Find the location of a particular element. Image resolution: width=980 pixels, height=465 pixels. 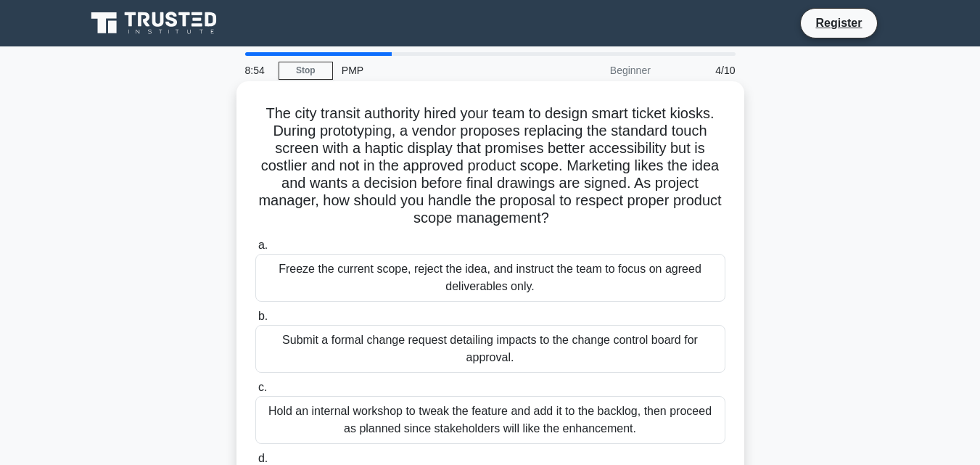

div: Freeze the current scope, reject the idea, and instruct the team to focus on agreed deliverables ... is located at coordinates (490, 278).